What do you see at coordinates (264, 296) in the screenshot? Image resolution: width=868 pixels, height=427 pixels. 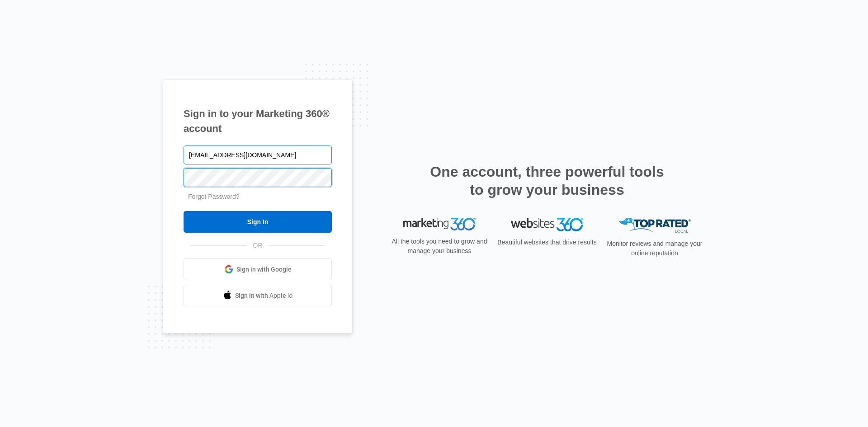 I see `span: Sign in with Apple Id` at bounding box center [264, 296].